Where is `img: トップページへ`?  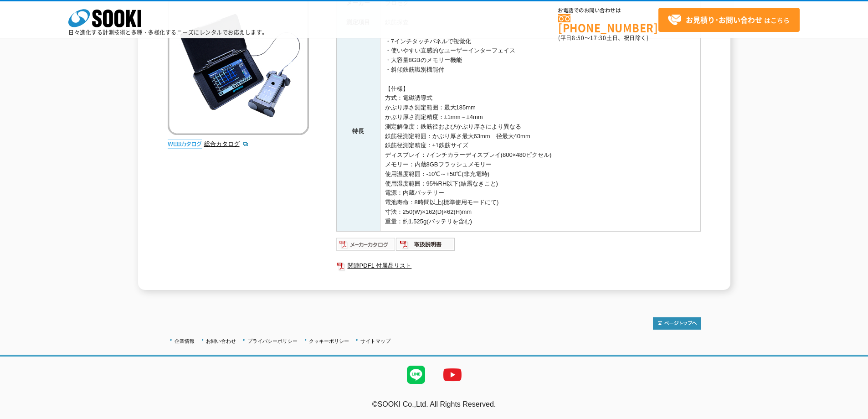
img: トップページへ is located at coordinates (676, 323).